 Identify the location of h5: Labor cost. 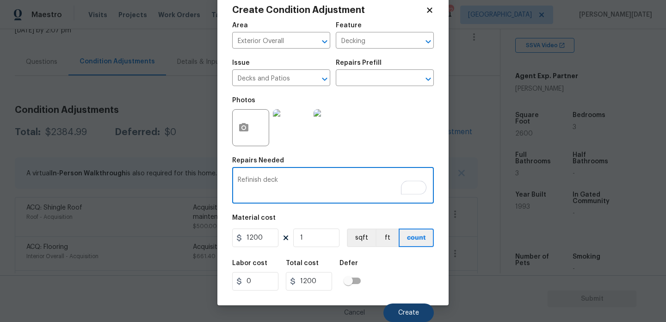
(250, 263).